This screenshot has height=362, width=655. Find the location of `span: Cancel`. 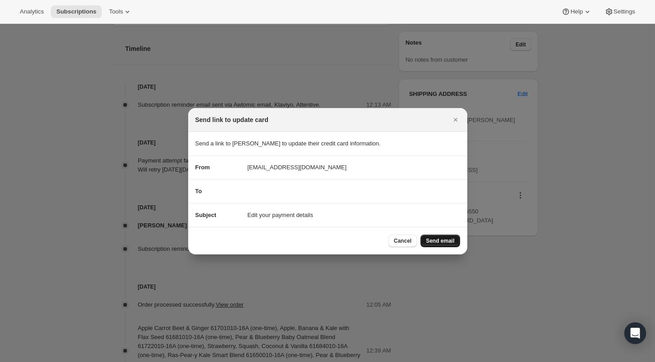

span: Cancel is located at coordinates (402, 241).